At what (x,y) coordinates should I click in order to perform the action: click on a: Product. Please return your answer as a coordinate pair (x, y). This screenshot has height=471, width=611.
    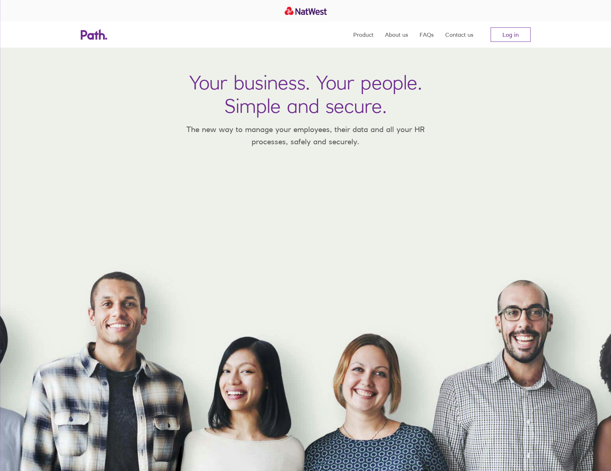
    Looking at the image, I should click on (364, 35).